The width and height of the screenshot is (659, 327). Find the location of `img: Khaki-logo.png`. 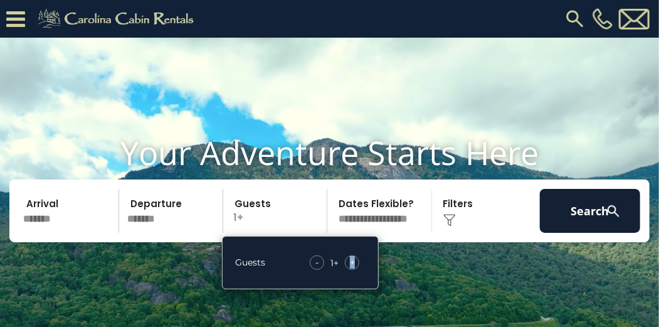

img: Khaki-logo.png is located at coordinates (118, 19).